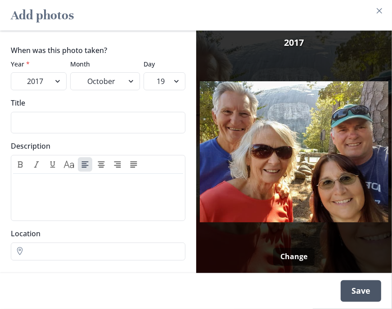 This screenshot has height=309, width=392. I want to click on label: Location, so click(95, 234).